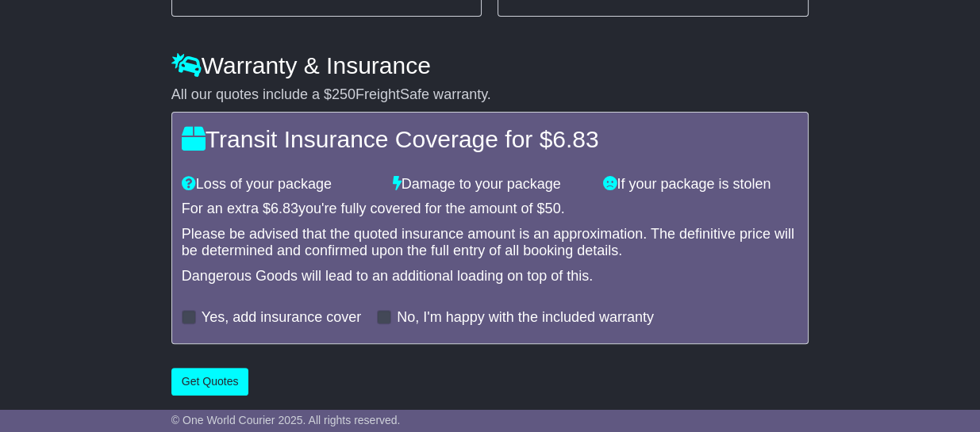 Image resolution: width=980 pixels, height=432 pixels. What do you see at coordinates (553, 209) in the screenshot?
I see `span: 50` at bounding box center [553, 209].